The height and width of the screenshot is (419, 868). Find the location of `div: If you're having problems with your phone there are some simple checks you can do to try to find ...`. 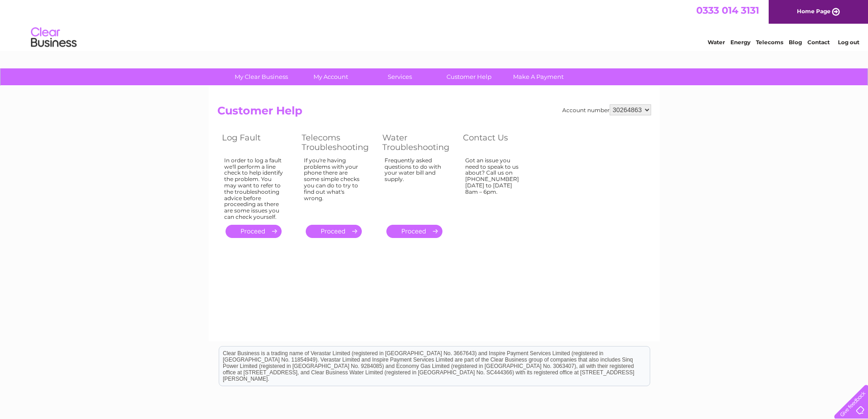

div: If you're having problems with your phone there are some simple checks you can do to try to find ... is located at coordinates (334, 187).